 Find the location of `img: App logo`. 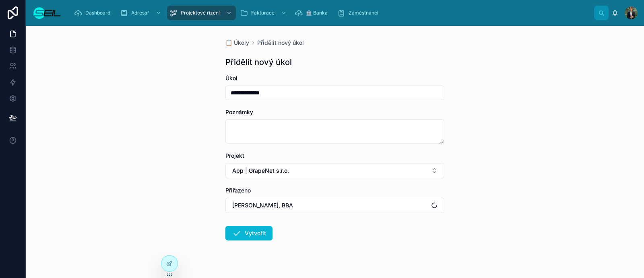

img: App logo is located at coordinates (47, 12).